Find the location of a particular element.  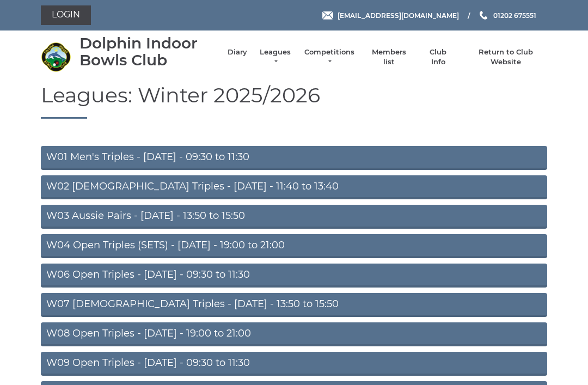

a: Return to Club Website is located at coordinates (506, 57).